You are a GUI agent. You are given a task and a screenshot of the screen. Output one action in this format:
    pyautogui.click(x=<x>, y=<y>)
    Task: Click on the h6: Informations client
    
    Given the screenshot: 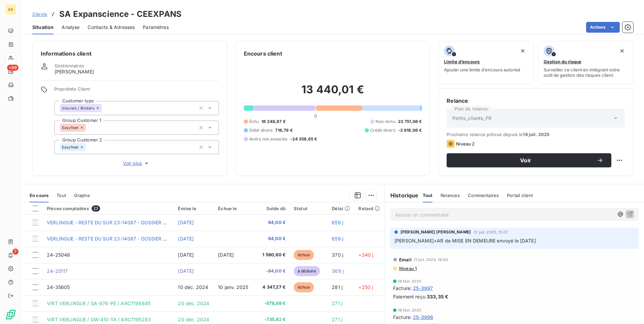 What is the action you would take?
    pyautogui.click(x=130, y=54)
    